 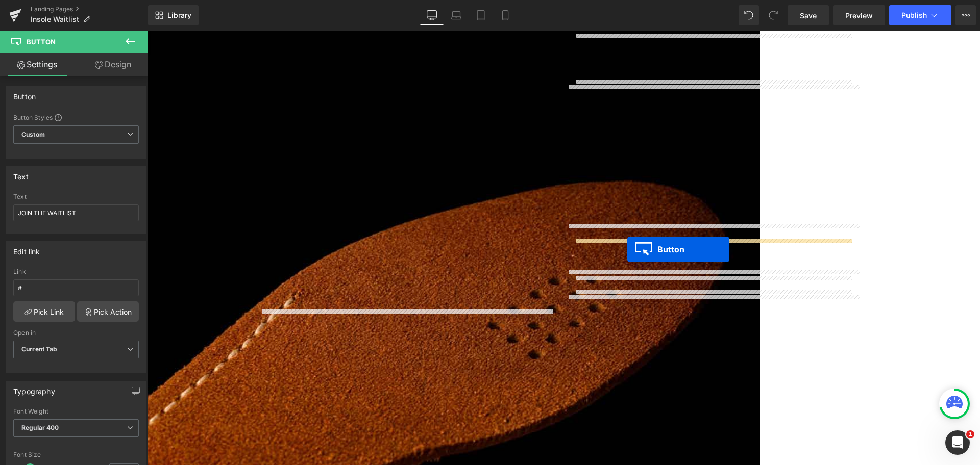 What do you see at coordinates (112, 64) in the screenshot?
I see `a: Design` at bounding box center [112, 64].